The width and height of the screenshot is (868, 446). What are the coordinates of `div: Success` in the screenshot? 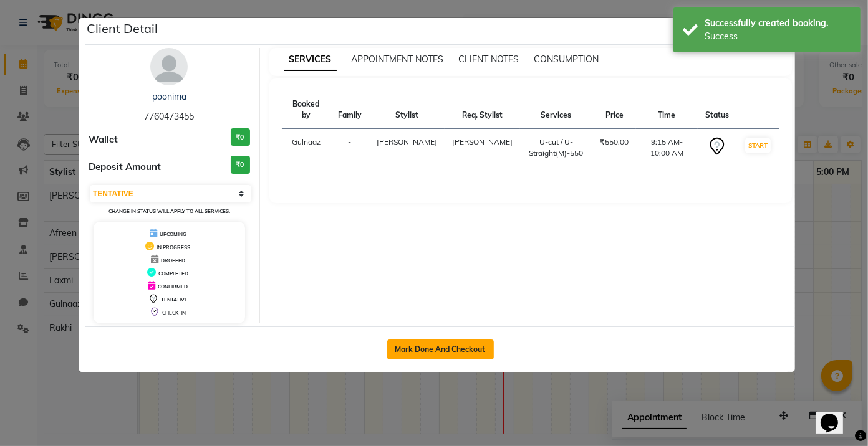 It's located at (778, 36).